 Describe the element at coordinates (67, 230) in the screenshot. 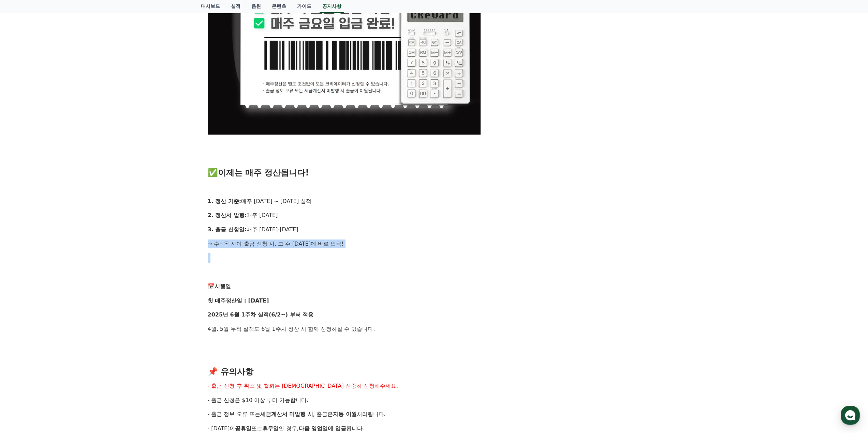

I see `span: 대화` at that location.